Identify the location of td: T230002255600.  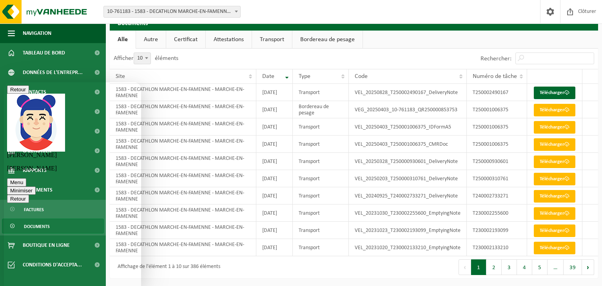
(497, 213).